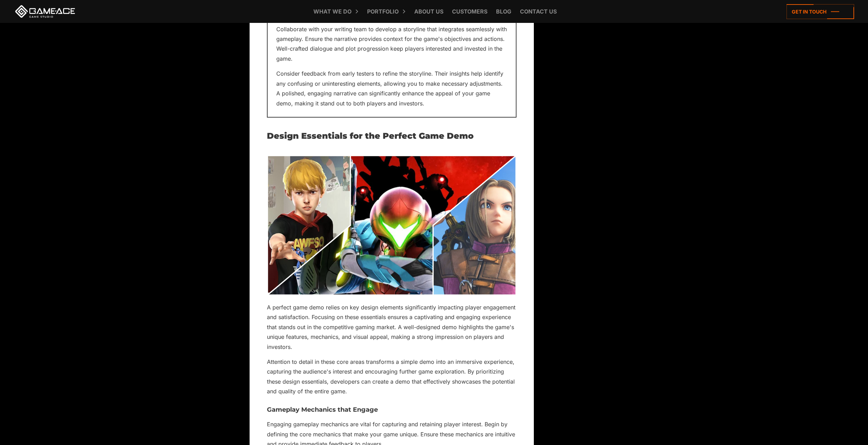 Image resolution: width=868 pixels, height=445 pixels. Describe the element at coordinates (391, 410) in the screenshot. I see `h3: Gameplay Mechanics that Engage` at that location.